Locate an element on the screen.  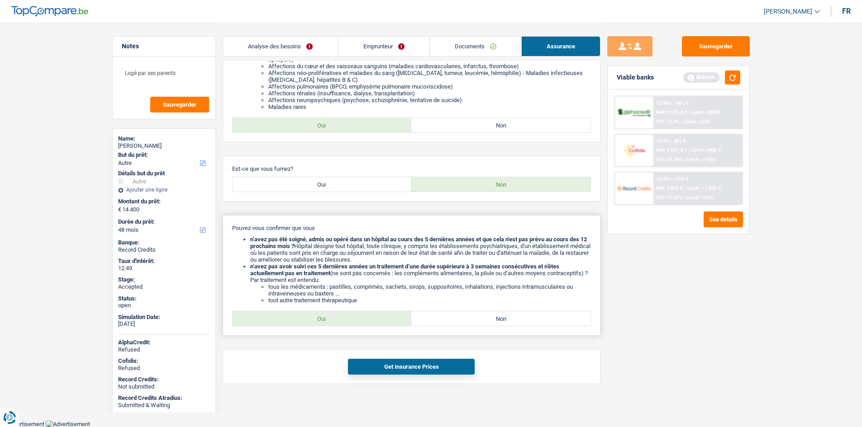
div: fr is located at coordinates (846, 11).